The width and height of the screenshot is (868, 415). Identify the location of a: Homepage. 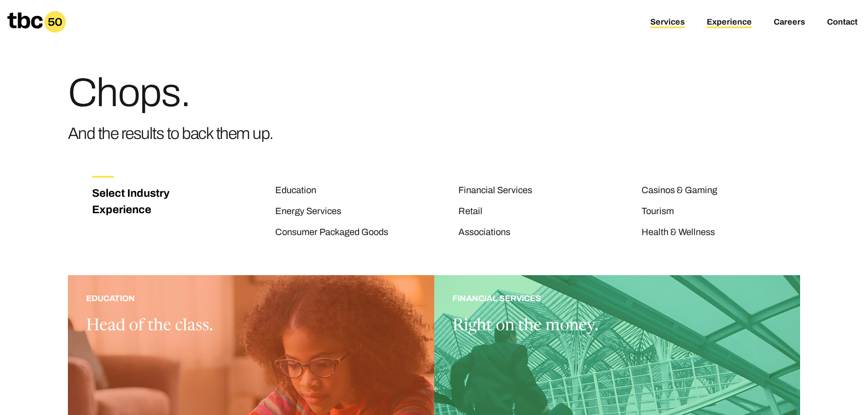
(36, 22).